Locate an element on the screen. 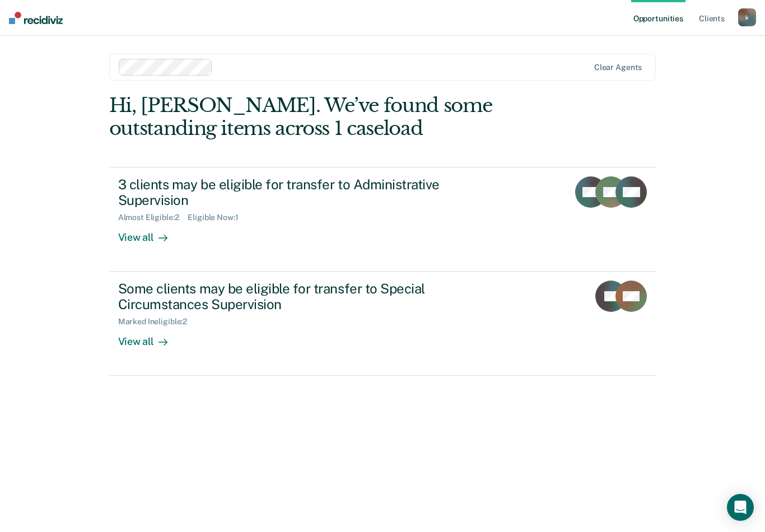  a: Some clients may be eligible for transfer to Special Circumstances SupervisionMarked Ineligible:2... is located at coordinates (382, 324).